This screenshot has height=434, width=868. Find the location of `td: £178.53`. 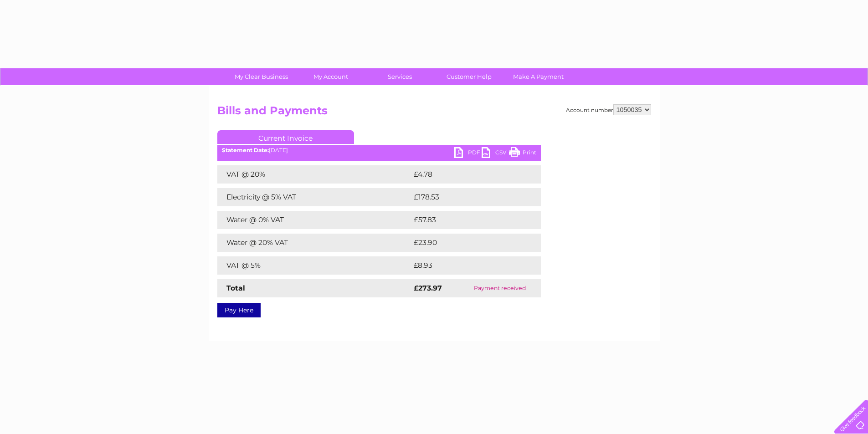

td: £178.53 is located at coordinates (467, 197).